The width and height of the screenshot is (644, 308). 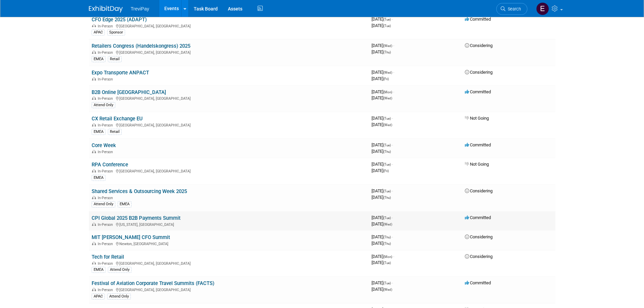 What do you see at coordinates (116, 32) in the screenshot?
I see `div: Sponsor` at bounding box center [116, 32].